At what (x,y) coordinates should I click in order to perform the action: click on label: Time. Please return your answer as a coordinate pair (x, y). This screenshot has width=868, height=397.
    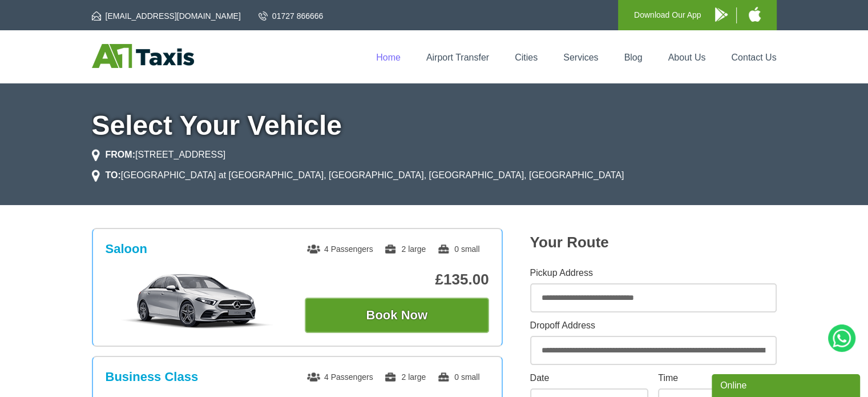
    Looking at the image, I should click on (717, 378).